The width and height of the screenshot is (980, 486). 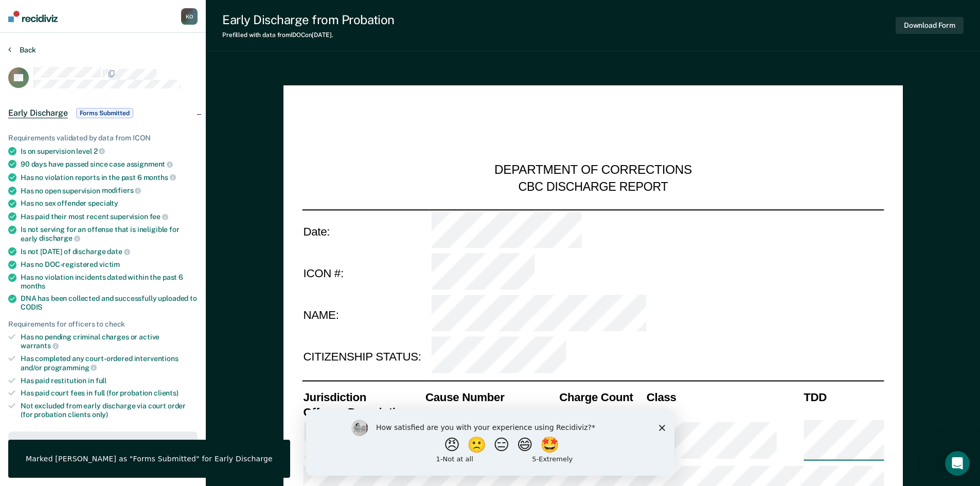 What do you see at coordinates (110, 265) in the screenshot?
I see `span: victim` at bounding box center [110, 265].